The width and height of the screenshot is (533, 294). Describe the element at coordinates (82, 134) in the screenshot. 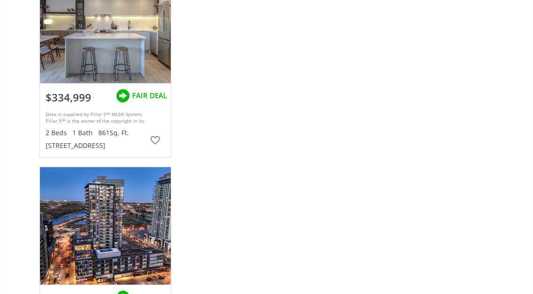

I see `span: 1 Bath` at that location.